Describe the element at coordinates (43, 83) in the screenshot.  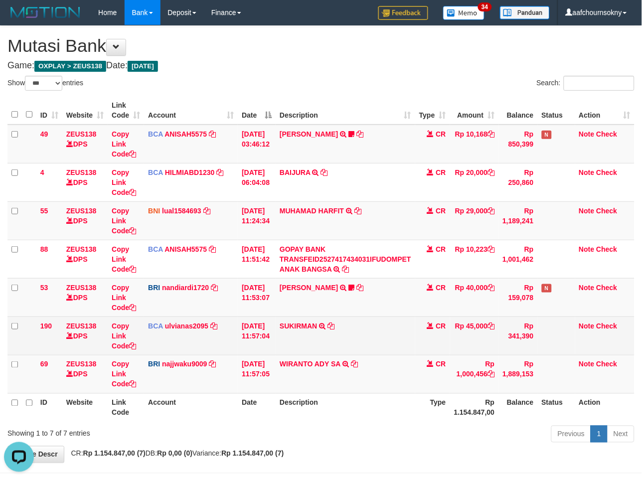
I see `select: Showentries` at that location.